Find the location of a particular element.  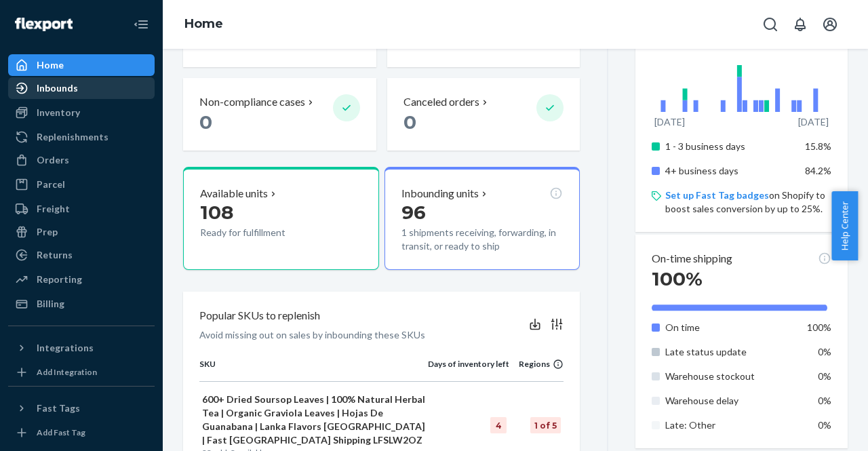

span: 15.8% is located at coordinates (818, 146).